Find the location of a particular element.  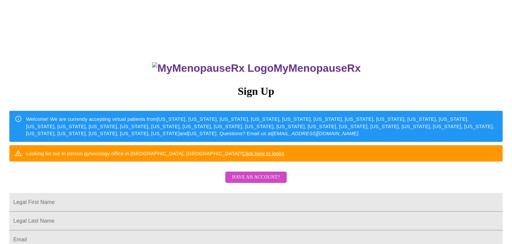

img: MyMenopauseRx Logo is located at coordinates (213, 68).